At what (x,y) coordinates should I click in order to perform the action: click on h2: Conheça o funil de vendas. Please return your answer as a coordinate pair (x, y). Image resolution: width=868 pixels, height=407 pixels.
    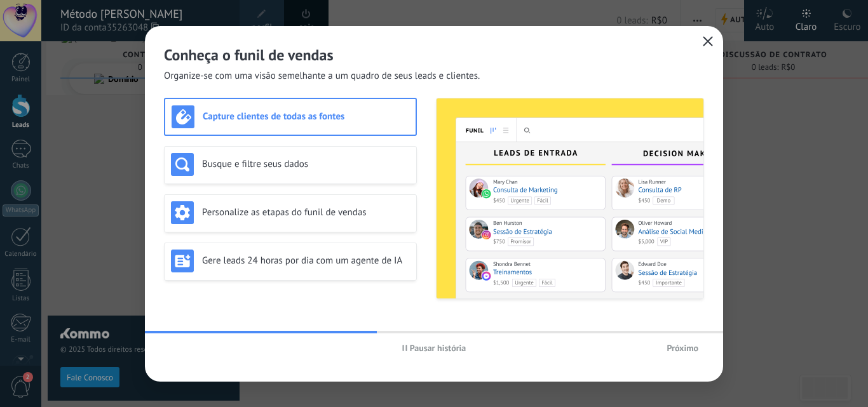
    Looking at the image, I should click on (434, 55).